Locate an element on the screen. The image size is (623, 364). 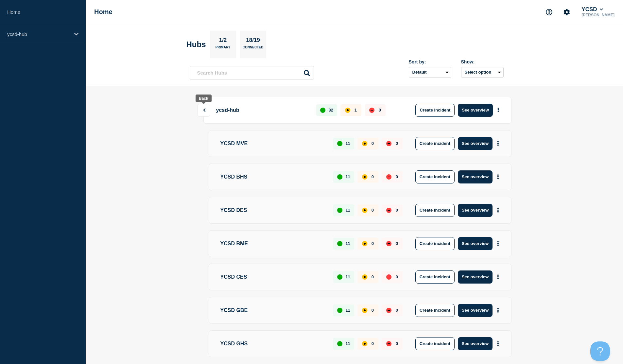
button: Select option is located at coordinates (482, 72).